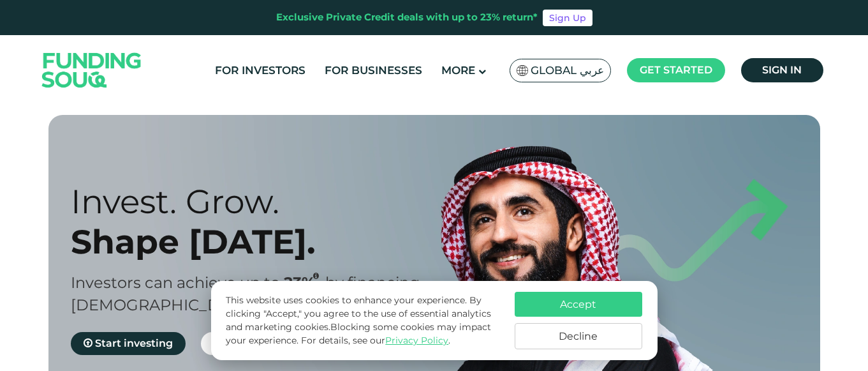 The width and height of the screenshot is (868, 371). I want to click on span: Start investing, so click(134, 343).